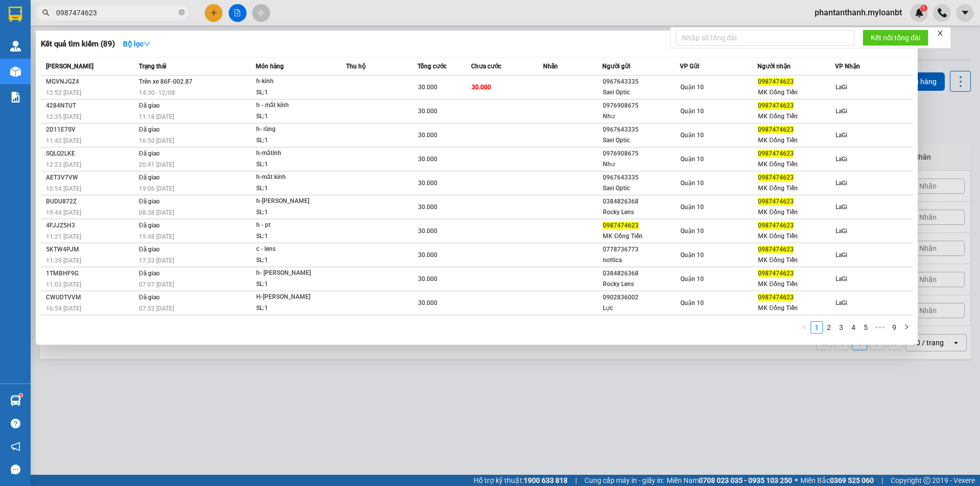 This screenshot has width=980, height=486. I want to click on input: Tìm tên, số ĐT hoặc mã đơn, so click(116, 13).